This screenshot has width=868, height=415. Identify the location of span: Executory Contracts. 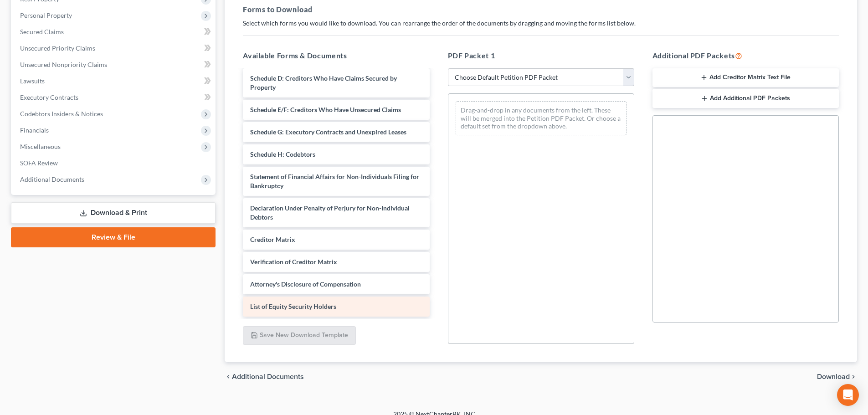
(49, 97).